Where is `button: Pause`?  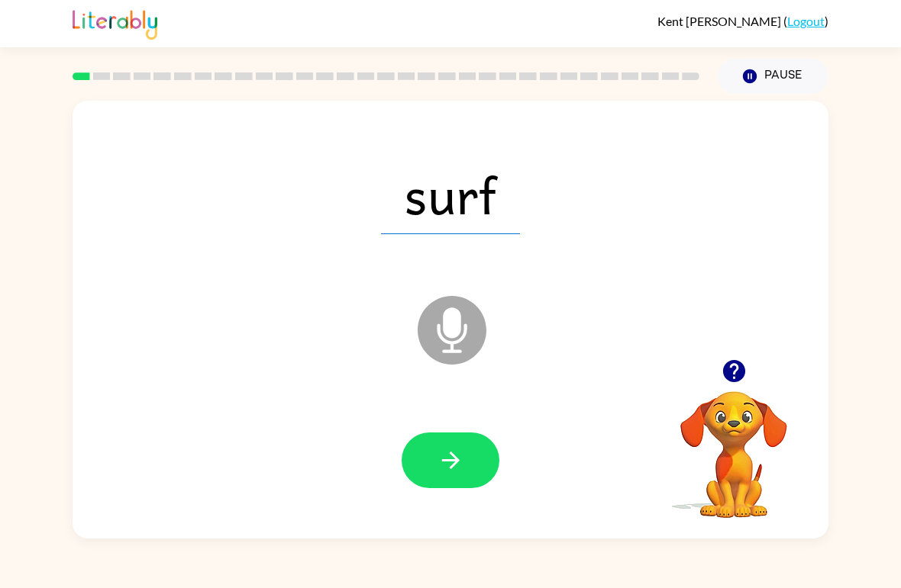
button: Pause is located at coordinates (772, 77).